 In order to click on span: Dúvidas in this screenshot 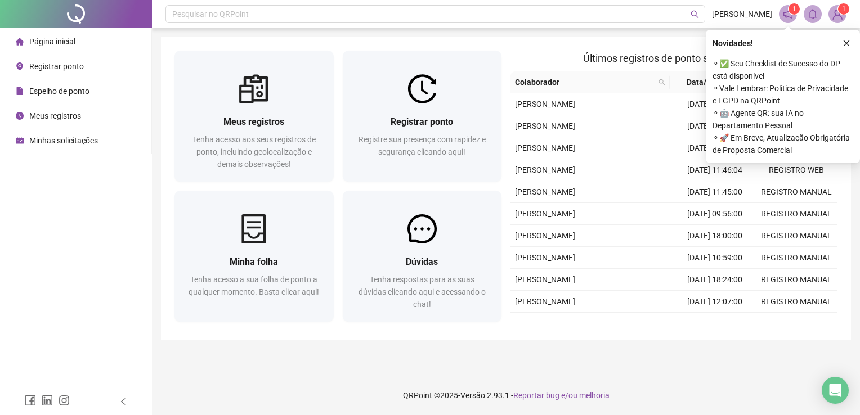, I will do `click(421, 262)`.